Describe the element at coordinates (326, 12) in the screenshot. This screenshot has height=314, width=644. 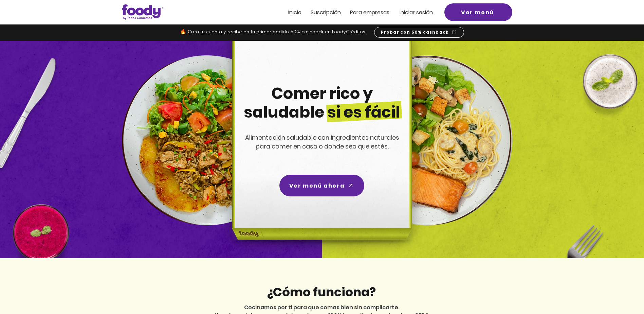
I see `span: Suscripción` at that location.